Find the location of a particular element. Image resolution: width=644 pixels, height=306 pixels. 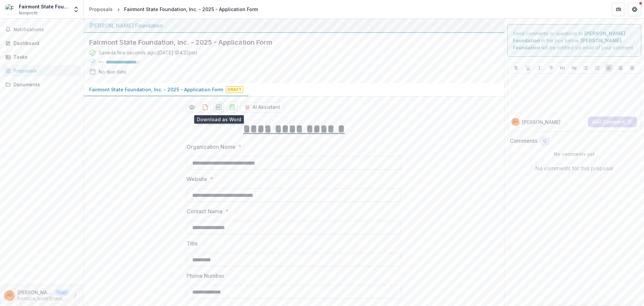

p: Organization Name is located at coordinates (211, 147).